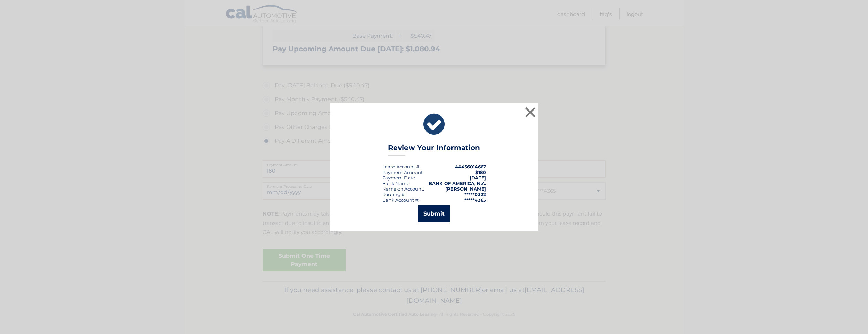 Image resolution: width=868 pixels, height=334 pixels. What do you see at coordinates (434, 150) in the screenshot?
I see `h3: Review Your Information` at bounding box center [434, 150].